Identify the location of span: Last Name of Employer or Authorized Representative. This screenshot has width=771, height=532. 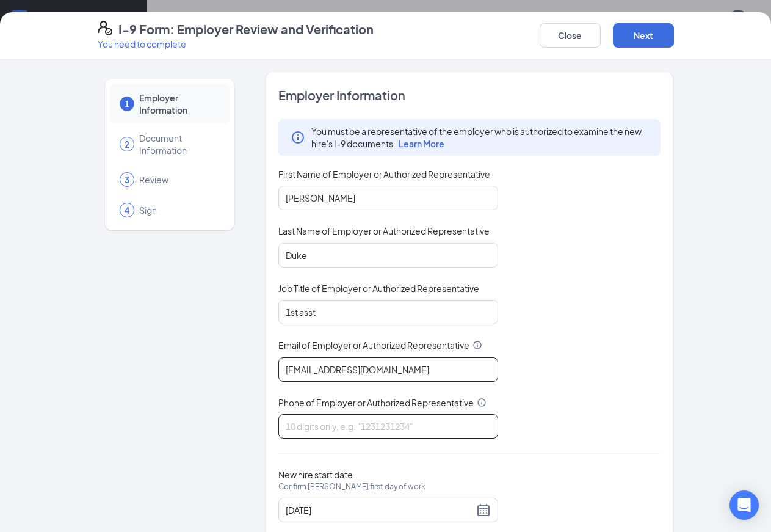
(384, 231).